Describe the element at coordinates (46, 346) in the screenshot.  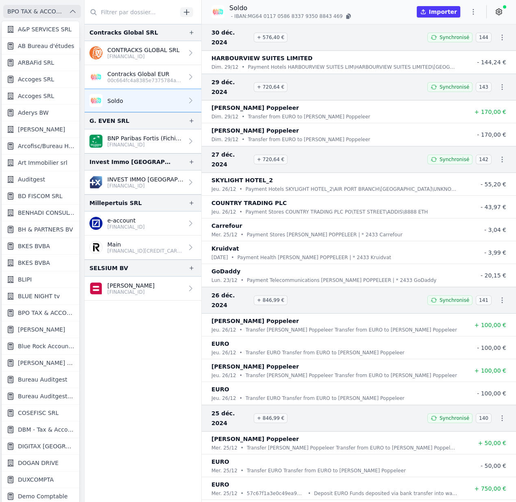
I see `span: Blue Rock Accounting` at that location.